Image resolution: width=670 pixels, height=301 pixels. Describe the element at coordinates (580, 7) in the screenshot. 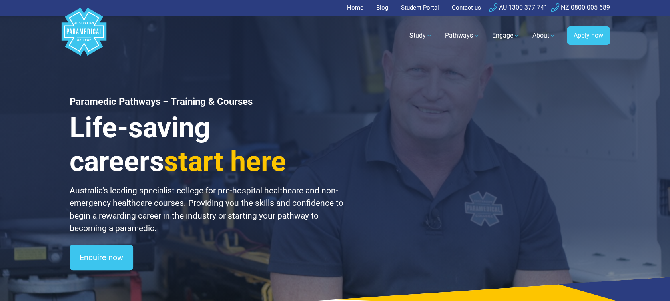

I see `a: NZ 0800 005 689` at that location.